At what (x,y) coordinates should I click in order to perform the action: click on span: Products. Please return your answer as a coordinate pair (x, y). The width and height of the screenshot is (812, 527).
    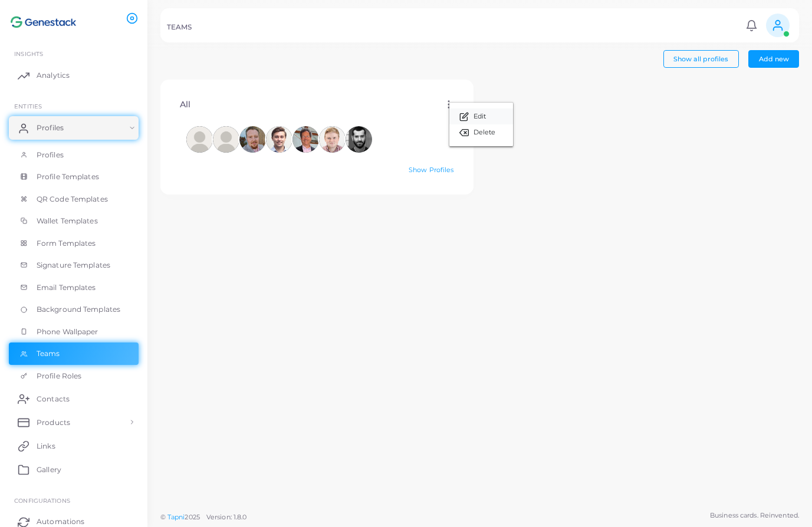
    Looking at the image, I should click on (53, 423).